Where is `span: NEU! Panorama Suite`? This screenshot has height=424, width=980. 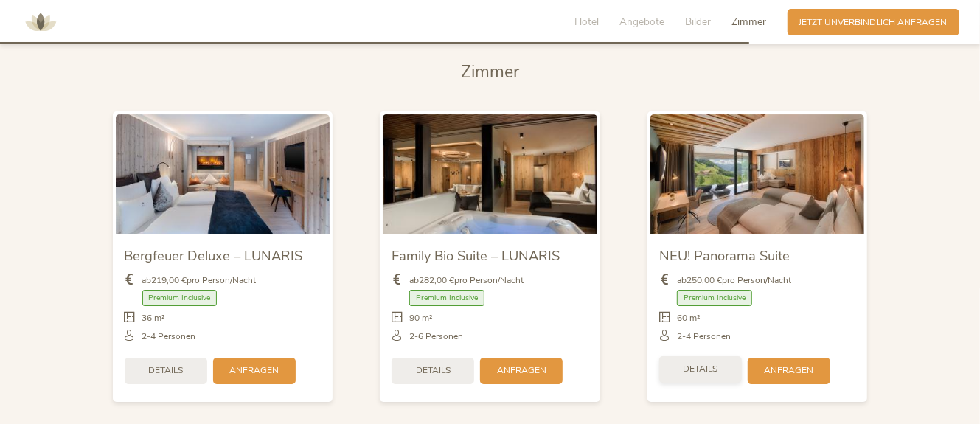 span: NEU! Panorama Suite is located at coordinates (724, 255).